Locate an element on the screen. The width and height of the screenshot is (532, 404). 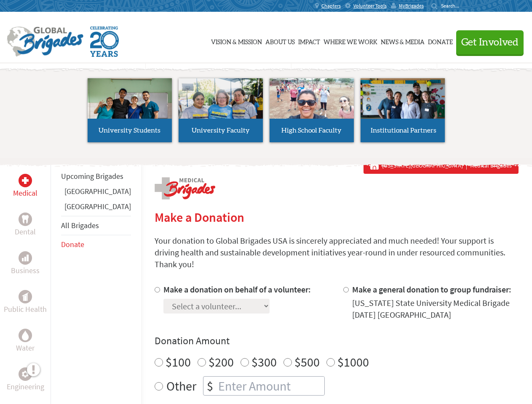
label: Make a donation on behalf of a volunteer: is located at coordinates (237, 289).